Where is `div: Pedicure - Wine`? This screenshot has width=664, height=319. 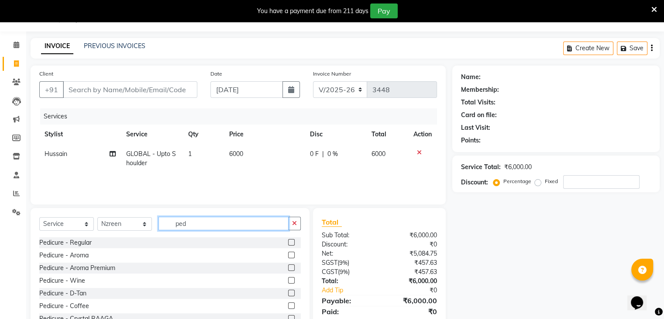 div: Pedicure - Wine is located at coordinates (62, 280).